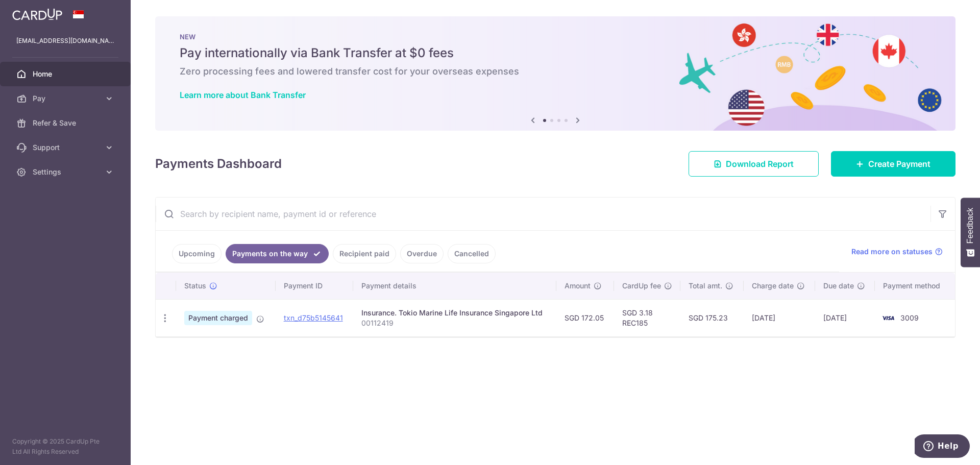 This screenshot has height=465, width=980. What do you see at coordinates (67, 172) in the screenshot?
I see `span: Settings` at bounding box center [67, 172].